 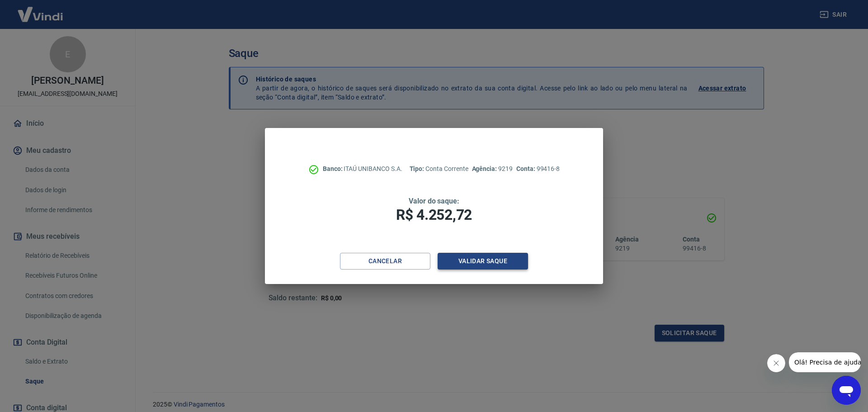 What do you see at coordinates (434, 215) in the screenshot?
I see `span: R$ 4.252,72` at bounding box center [434, 215].